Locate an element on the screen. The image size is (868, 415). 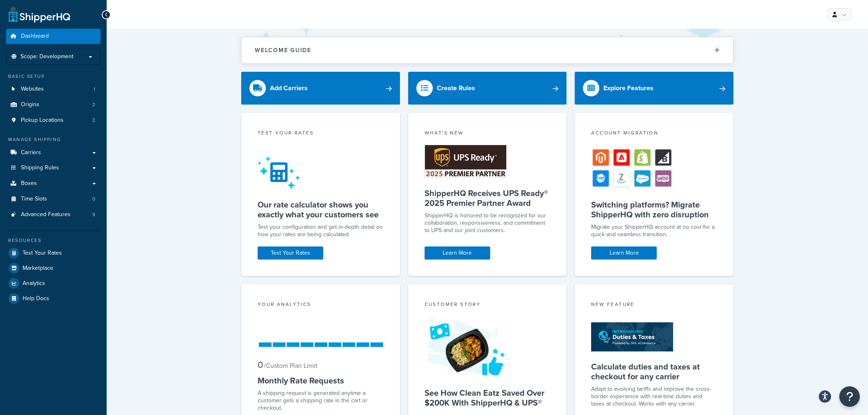
a: Help Docs is located at coordinates (53, 298).